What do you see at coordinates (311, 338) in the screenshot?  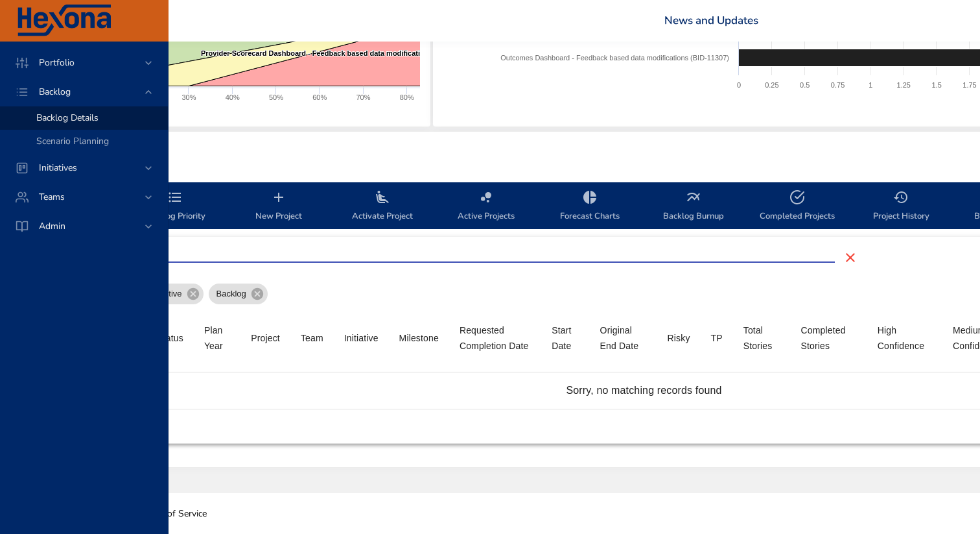 I see `span: Team` at bounding box center [311, 338].